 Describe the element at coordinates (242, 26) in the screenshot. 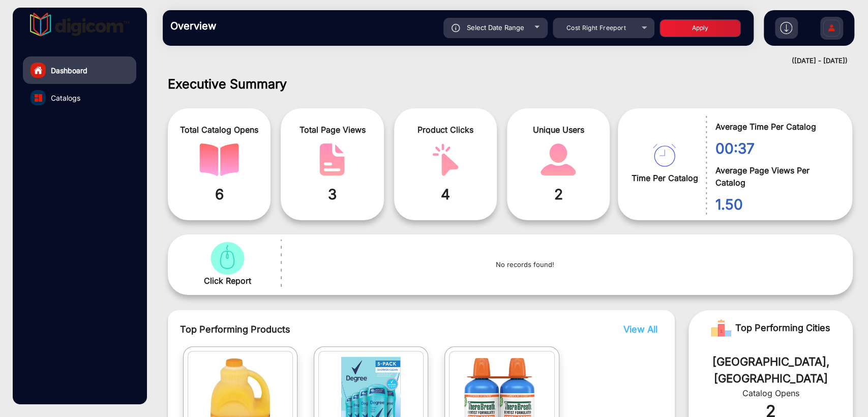

I see `h3: Overview` at that location.